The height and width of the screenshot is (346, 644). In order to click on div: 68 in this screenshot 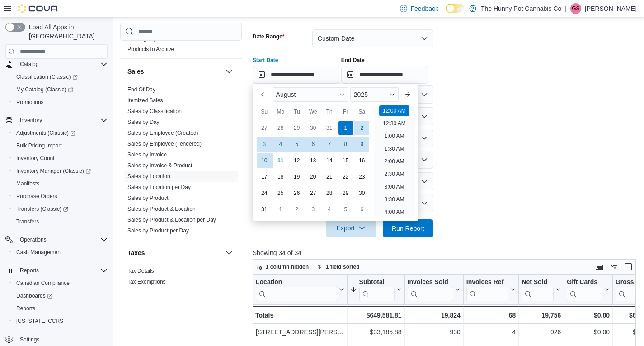, I will do `click(491, 315)`.